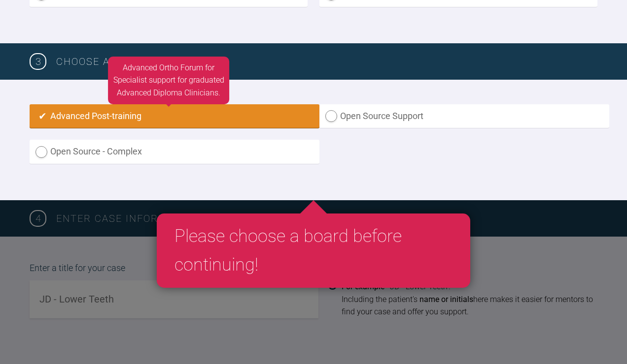  What do you see at coordinates (38, 61) in the screenshot?
I see `span: 3` at bounding box center [38, 61].